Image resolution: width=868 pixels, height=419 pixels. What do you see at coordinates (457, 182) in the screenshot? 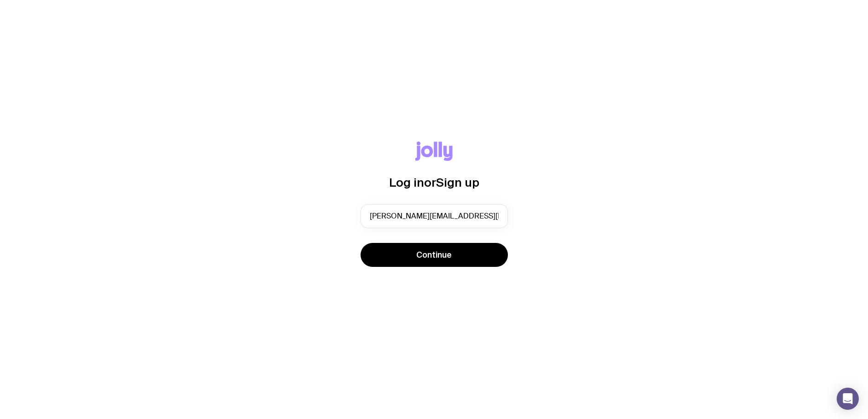
I see `span: Sign up` at bounding box center [457, 182].